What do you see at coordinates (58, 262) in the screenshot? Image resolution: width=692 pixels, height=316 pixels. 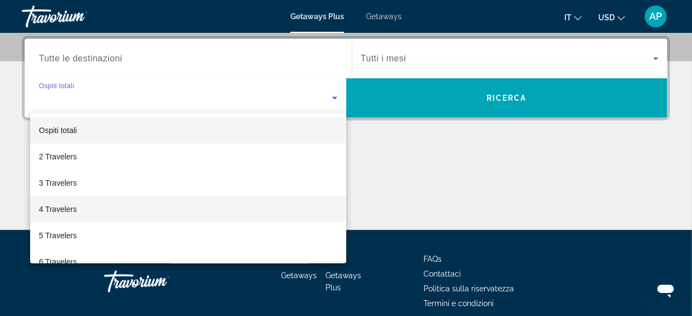 I see `span: 6 Travelers` at bounding box center [58, 262].